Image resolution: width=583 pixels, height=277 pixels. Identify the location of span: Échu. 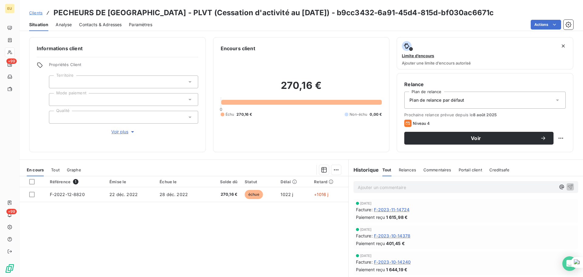
(230, 114).